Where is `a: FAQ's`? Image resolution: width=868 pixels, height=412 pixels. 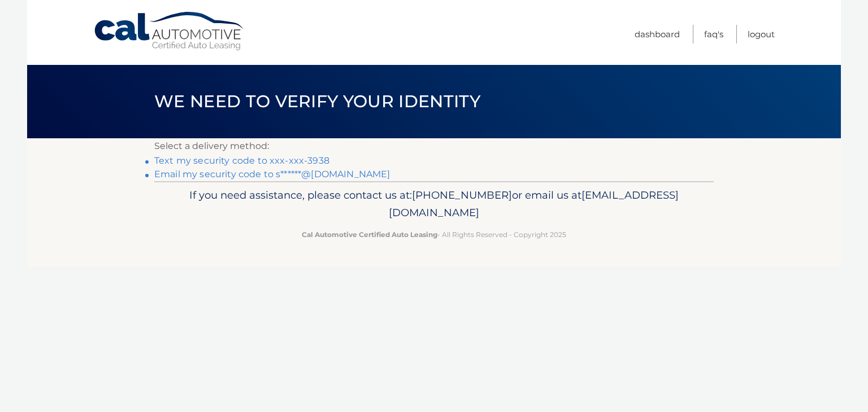
a: FAQ's is located at coordinates (713, 34).